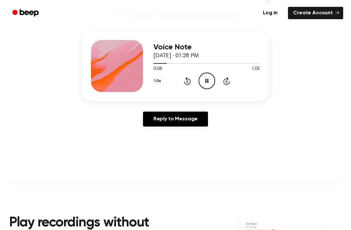 This screenshot has width=351, height=230. What do you see at coordinates (270, 13) in the screenshot?
I see `a: Log in` at bounding box center [270, 13].